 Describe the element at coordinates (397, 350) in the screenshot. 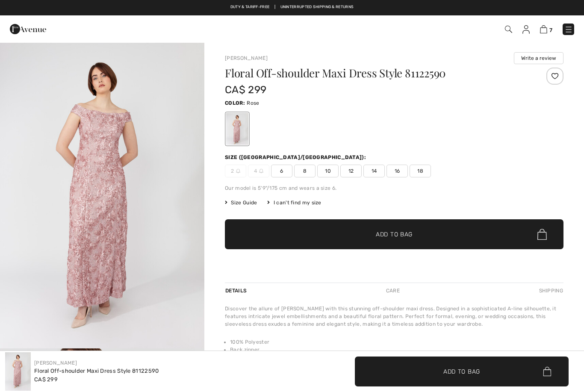

I see `li: Back zipper` at that location.